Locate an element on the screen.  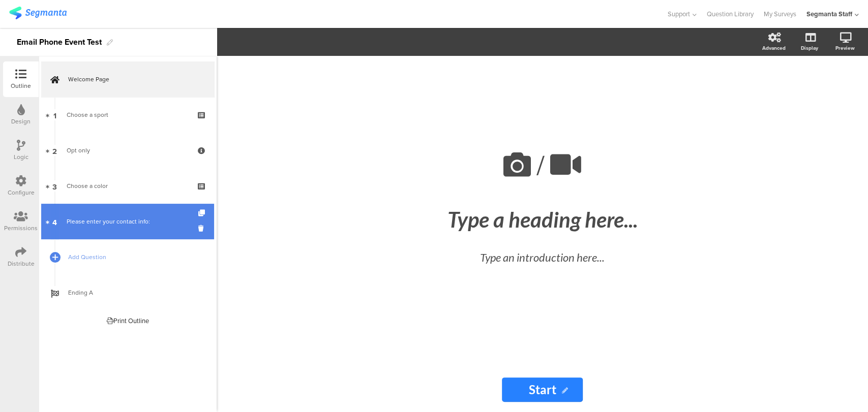
i: Duplicate is located at coordinates (202, 213).